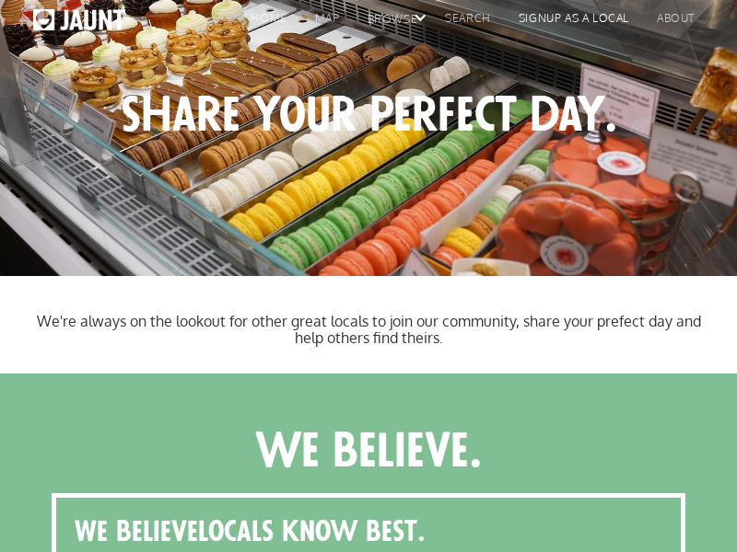  I want to click on img: Jaunt logo, so click(79, 19).